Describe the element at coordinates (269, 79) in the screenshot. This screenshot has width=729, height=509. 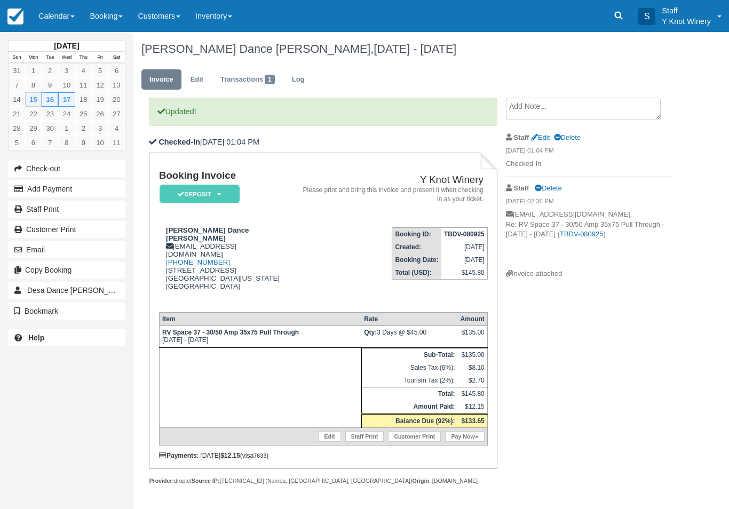
I see `span: 1` at that location.